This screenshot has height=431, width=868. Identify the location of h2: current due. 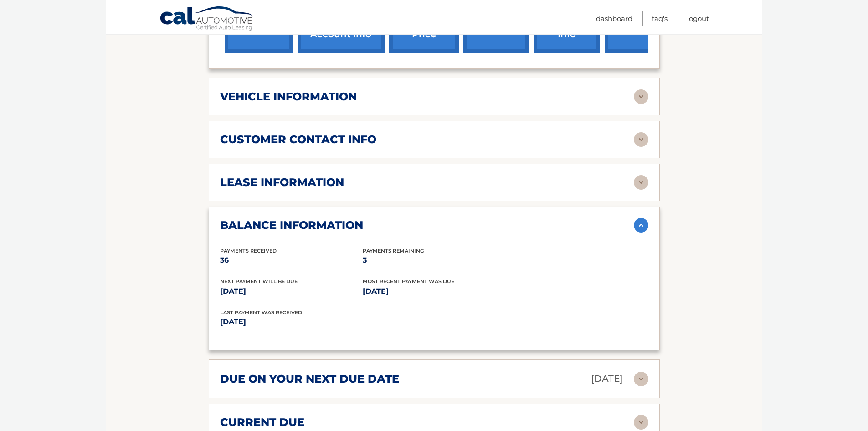
(262, 422).